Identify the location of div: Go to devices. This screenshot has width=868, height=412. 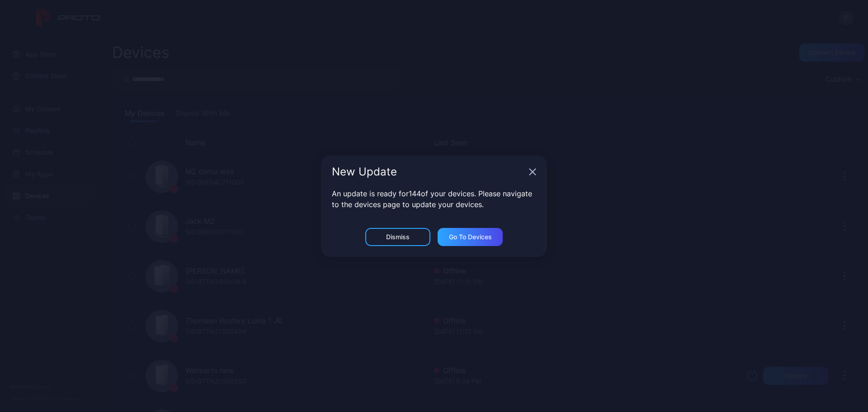
(470, 237).